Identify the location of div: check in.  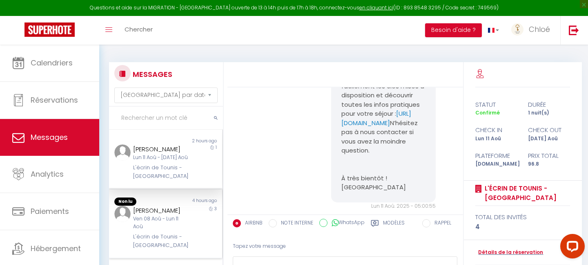
(496, 130).